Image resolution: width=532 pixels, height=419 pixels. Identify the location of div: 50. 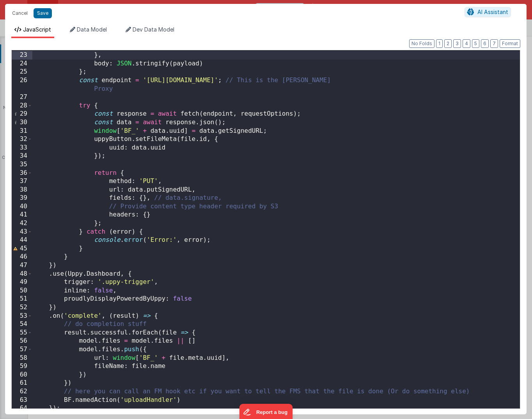
(22, 291).